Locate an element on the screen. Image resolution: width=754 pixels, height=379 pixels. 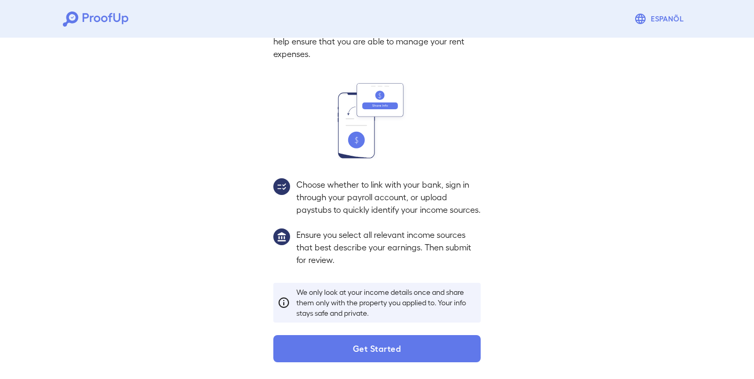
p: Choose whether to link with your bank, sign in through your payroll account, or upload paystubs t... is located at coordinates (388, 197).